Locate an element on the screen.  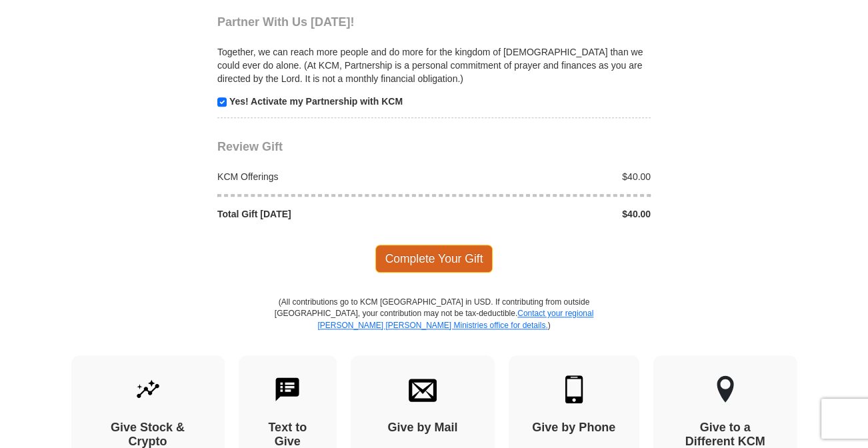
img: other-region is located at coordinates (725, 389).